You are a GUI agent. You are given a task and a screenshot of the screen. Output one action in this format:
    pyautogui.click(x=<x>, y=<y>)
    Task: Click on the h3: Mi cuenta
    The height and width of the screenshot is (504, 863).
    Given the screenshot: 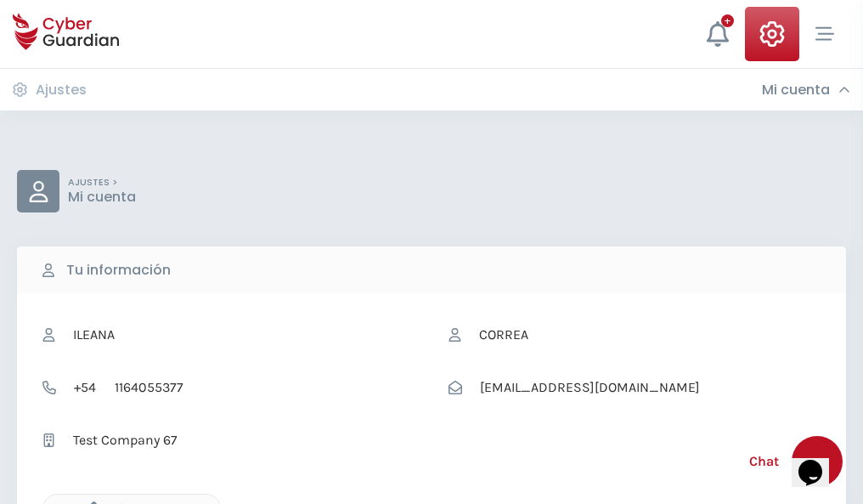 What is the action you would take?
    pyautogui.click(x=796, y=90)
    